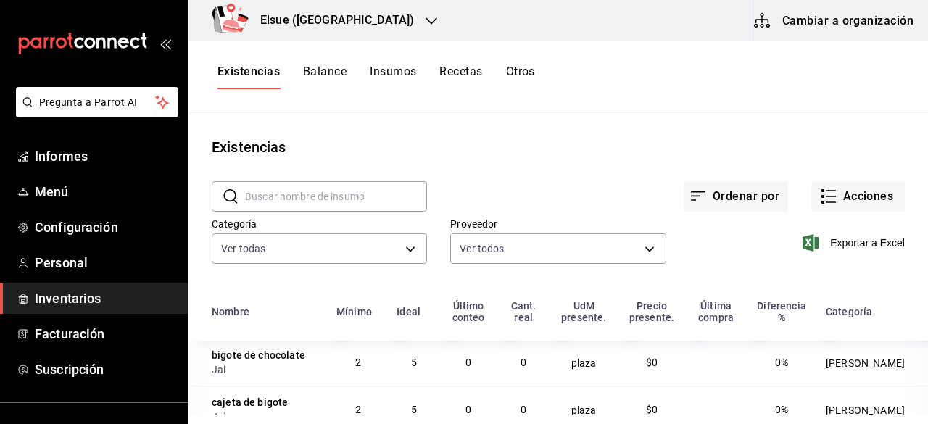 This screenshot has width=928, height=424. What do you see at coordinates (481, 249) in the screenshot?
I see `font: Ver todos` at bounding box center [481, 249].